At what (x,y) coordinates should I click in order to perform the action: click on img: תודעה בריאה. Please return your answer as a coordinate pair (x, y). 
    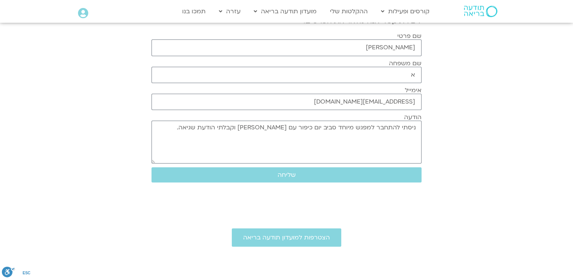
    Looking at the image, I should click on (481, 11).